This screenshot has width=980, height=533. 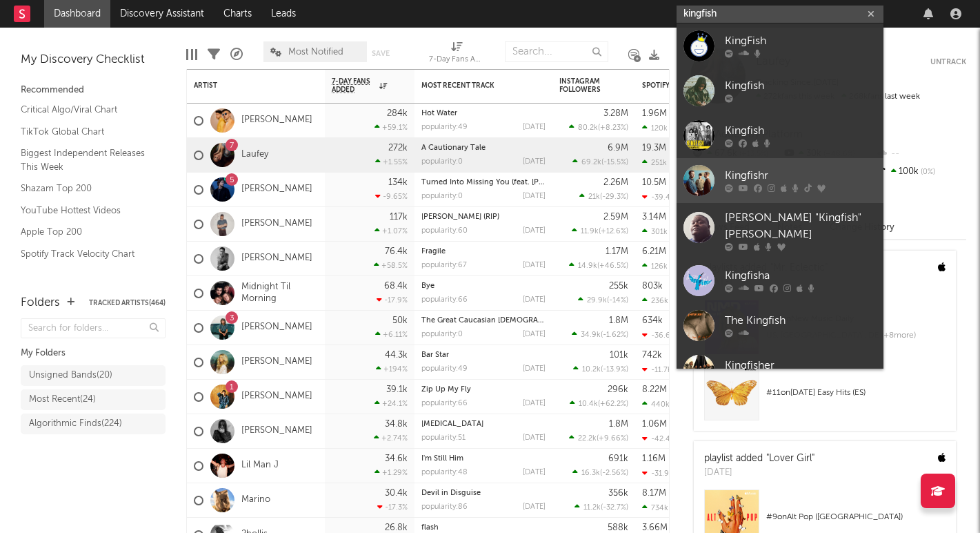 What do you see at coordinates (446, 389) in the screenshot?
I see `a: Zip Up My Fly` at bounding box center [446, 389].